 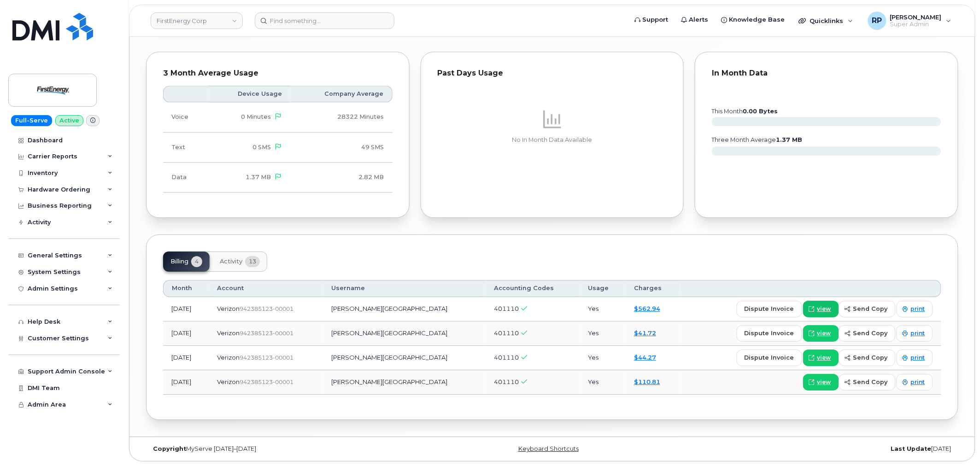 What do you see at coordinates (342, 177) in the screenshot?
I see `td: 2.82 MB` at bounding box center [342, 177].